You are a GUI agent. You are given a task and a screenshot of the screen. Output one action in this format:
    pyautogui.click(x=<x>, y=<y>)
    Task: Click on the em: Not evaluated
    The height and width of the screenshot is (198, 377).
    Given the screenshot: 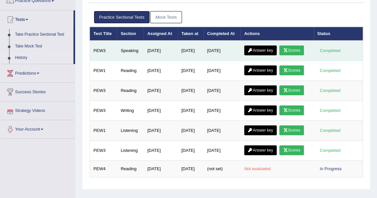 What is the action you would take?
    pyautogui.click(x=257, y=169)
    